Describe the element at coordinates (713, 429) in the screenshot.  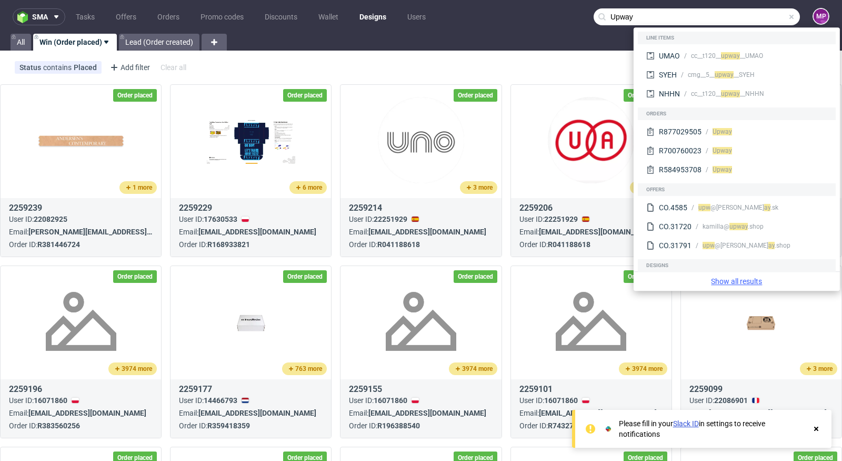
I see `div: Please fill in your in settings to receive notifications` at that location.